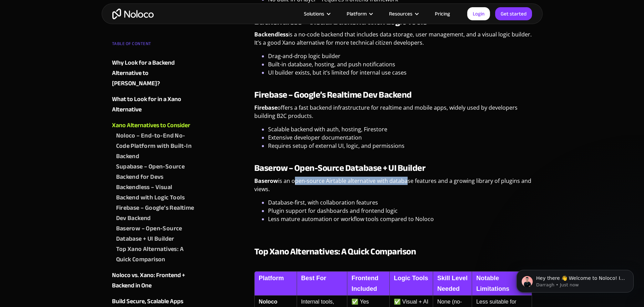 The image size is (644, 307). I want to click on span: Hey there 👋 Welcome to Noloco! If you have any questions, just reply to this message. [GEOGRAPHIC..., so click(75, 33).